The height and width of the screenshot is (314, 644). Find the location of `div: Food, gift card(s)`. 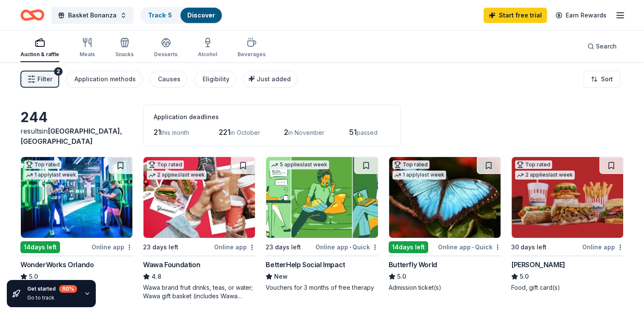

div: Food, gift card(s) is located at coordinates (568, 288).